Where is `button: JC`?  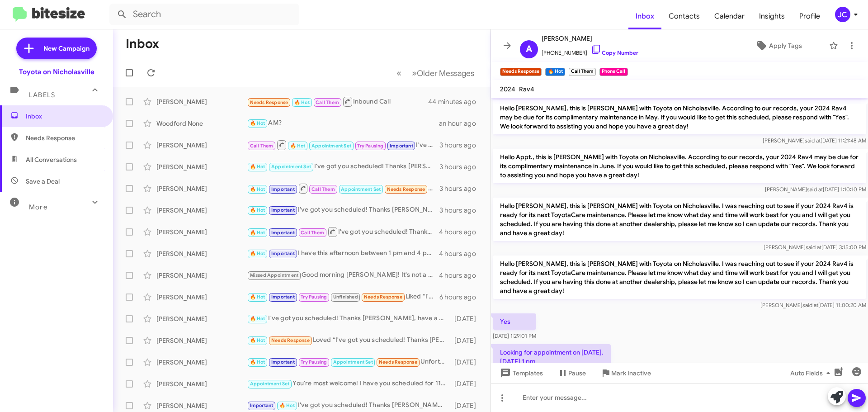
button: JC is located at coordinates (843, 15).